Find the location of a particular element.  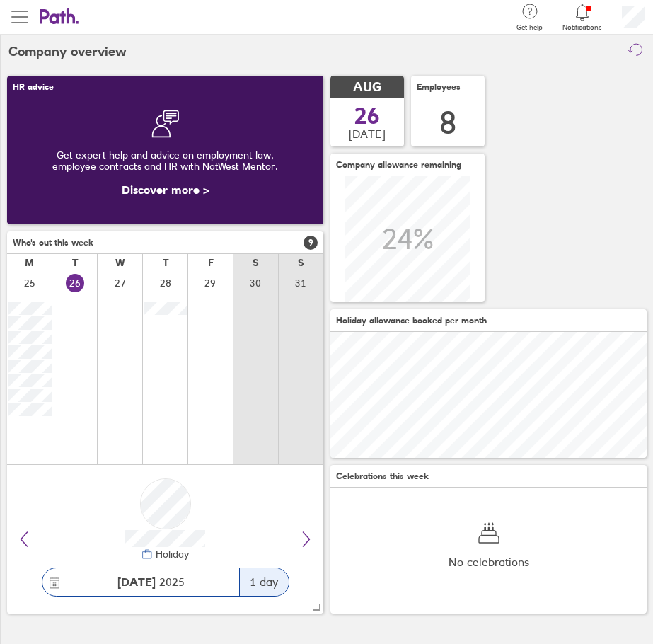

div: 8 is located at coordinates (448, 122).